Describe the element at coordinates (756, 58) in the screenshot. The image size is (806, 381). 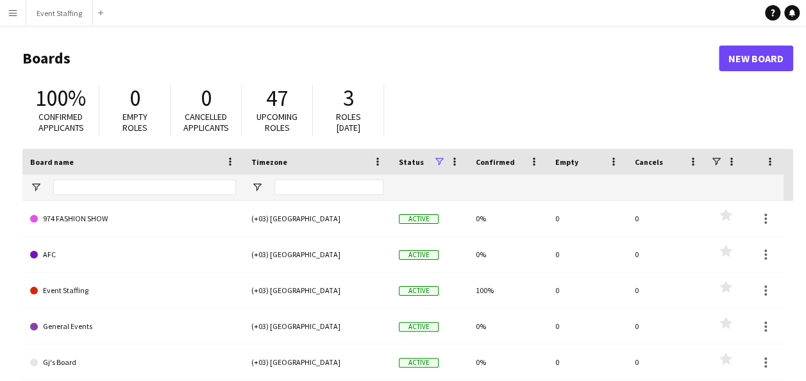
I see `a: New Board` at that location.